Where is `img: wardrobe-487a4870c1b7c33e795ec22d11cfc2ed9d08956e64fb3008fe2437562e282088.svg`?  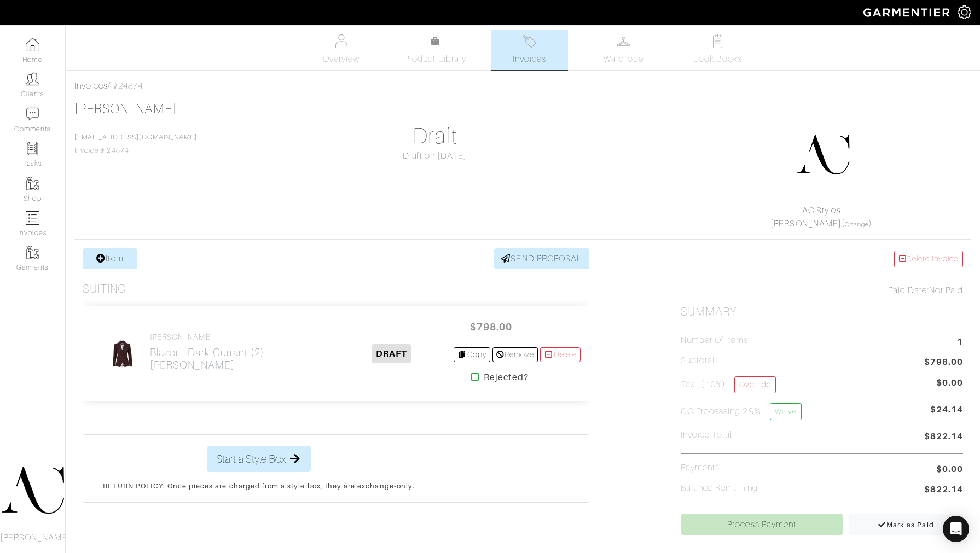 img: wardrobe-487a4870c1b7c33e795ec22d11cfc2ed9d08956e64fb3008fe2437562e282088.svg is located at coordinates (623, 41).